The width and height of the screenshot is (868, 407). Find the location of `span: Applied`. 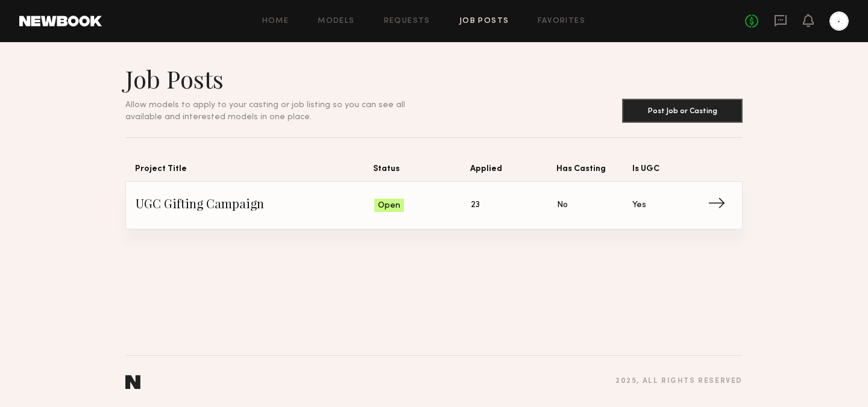

span: Applied is located at coordinates (513, 172).